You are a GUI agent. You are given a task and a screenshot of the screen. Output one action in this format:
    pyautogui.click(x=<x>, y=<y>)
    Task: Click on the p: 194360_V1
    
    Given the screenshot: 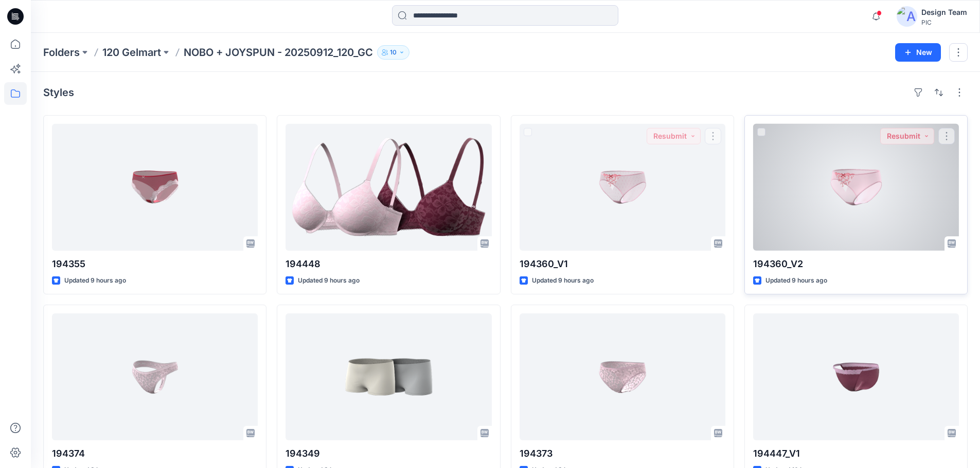 What is the action you would take?
    pyautogui.click(x=623, y=264)
    